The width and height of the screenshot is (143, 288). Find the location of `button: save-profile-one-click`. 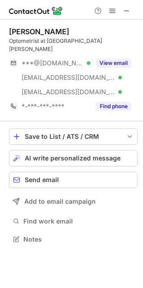

button: save-profile-one-click is located at coordinates (73, 137).